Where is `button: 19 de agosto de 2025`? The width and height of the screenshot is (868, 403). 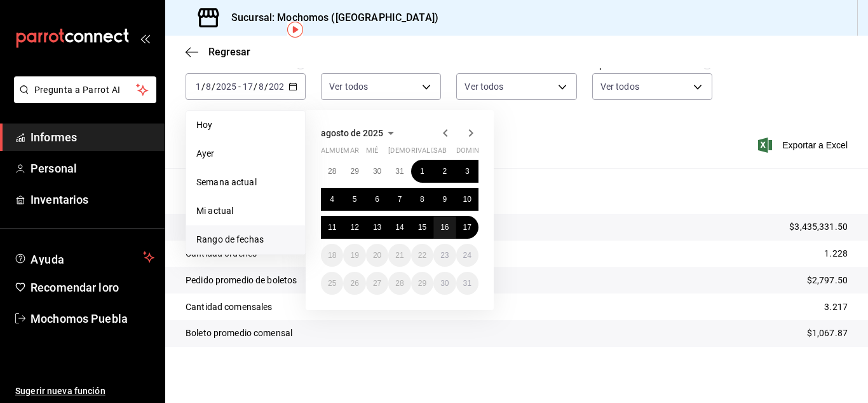
button: 19 de agosto de 2025 is located at coordinates (354, 255).